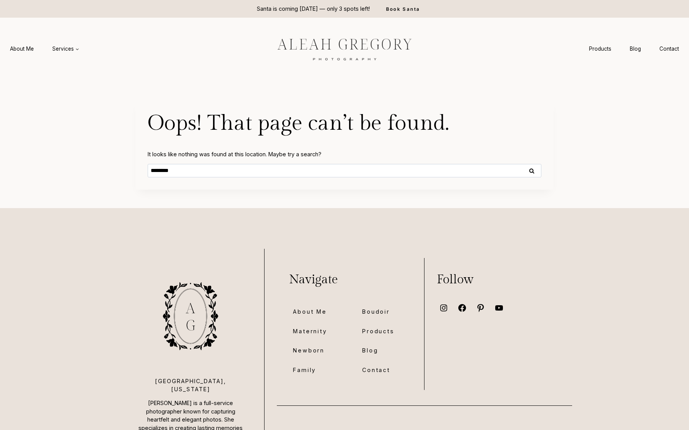 Image resolution: width=689 pixels, height=430 pixels. I want to click on p: Navigate, so click(356, 280).